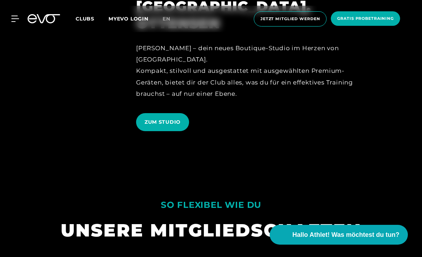 Image resolution: width=422 pixels, height=257 pixels. I want to click on div: UNSERE MITGLIED­SCHAFTEN, so click(211, 230).